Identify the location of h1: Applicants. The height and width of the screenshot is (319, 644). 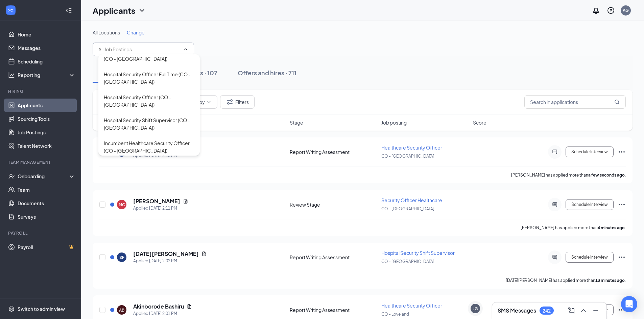
(114, 10).